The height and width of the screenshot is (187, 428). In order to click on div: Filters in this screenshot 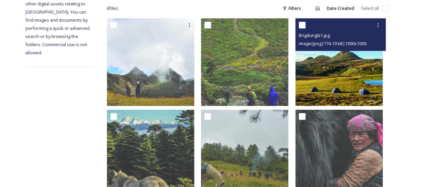, I will do `click(292, 8)`.